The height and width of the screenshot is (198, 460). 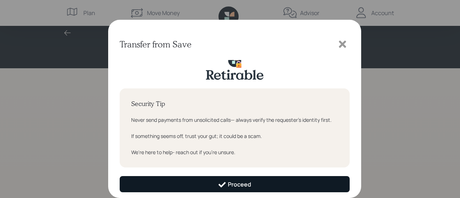 What do you see at coordinates (156, 44) in the screenshot?
I see `h3: Transfer from Save` at bounding box center [156, 44].